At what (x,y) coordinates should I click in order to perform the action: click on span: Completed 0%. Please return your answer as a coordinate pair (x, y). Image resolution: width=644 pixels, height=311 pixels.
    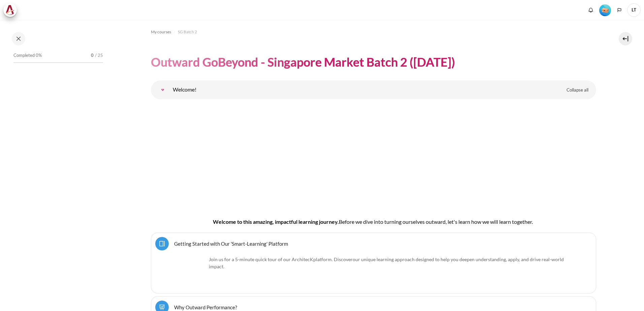
    Looking at the image, I should click on (28, 55).